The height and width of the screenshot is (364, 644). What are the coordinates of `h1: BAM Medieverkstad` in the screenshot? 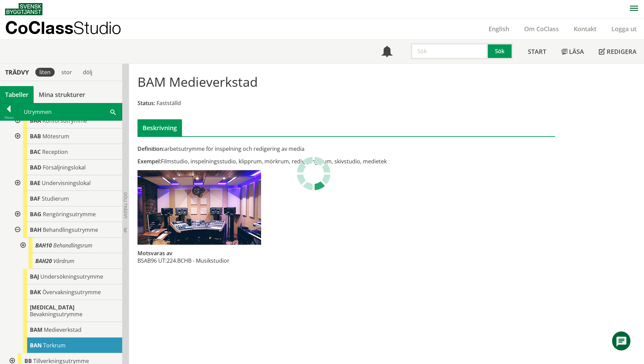 It's located at (198, 81).